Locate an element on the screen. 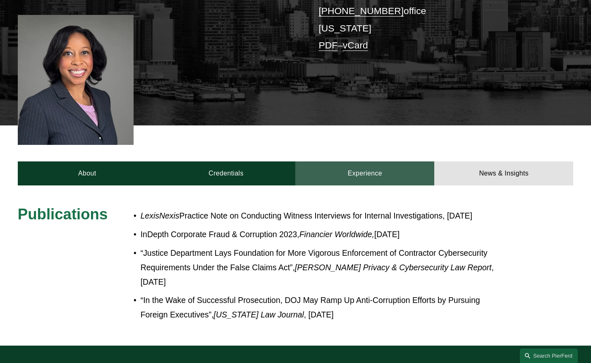 This screenshot has height=363, width=591. a: vCard is located at coordinates (355, 45).